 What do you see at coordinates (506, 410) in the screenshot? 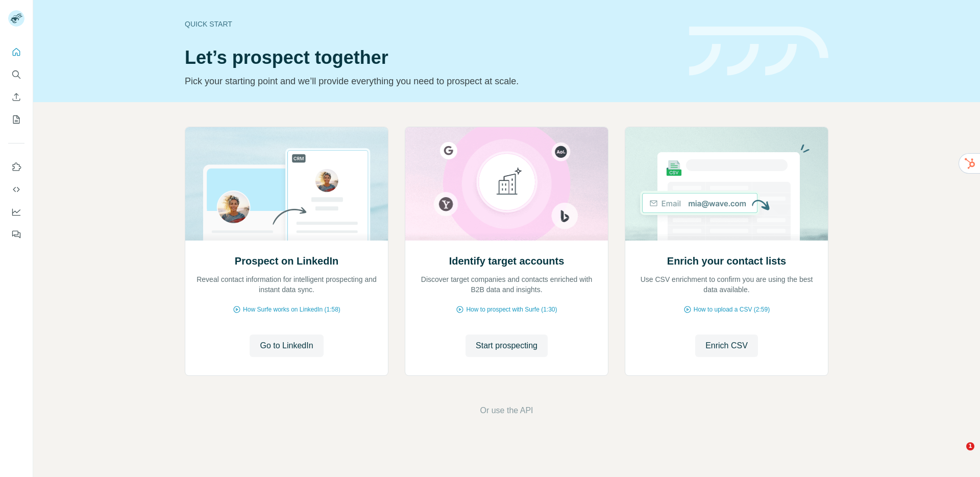
I see `span: Or use the API` at bounding box center [506, 410].